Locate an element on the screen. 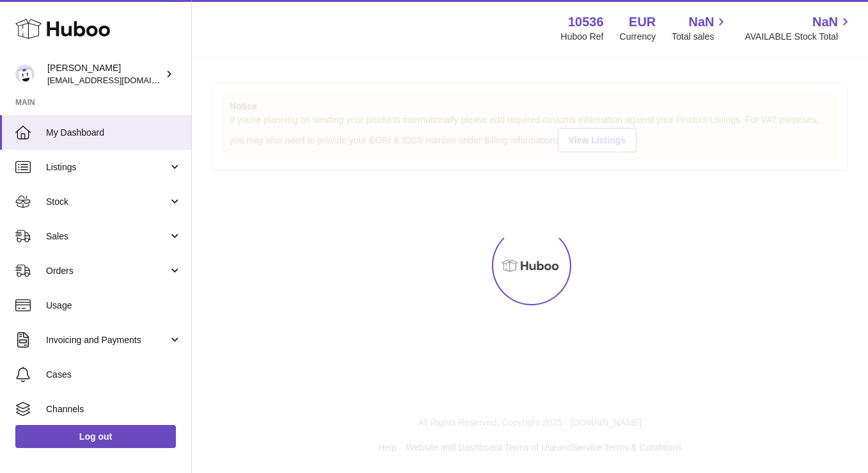 The width and height of the screenshot is (868, 473). span: Stock is located at coordinates (107, 202).